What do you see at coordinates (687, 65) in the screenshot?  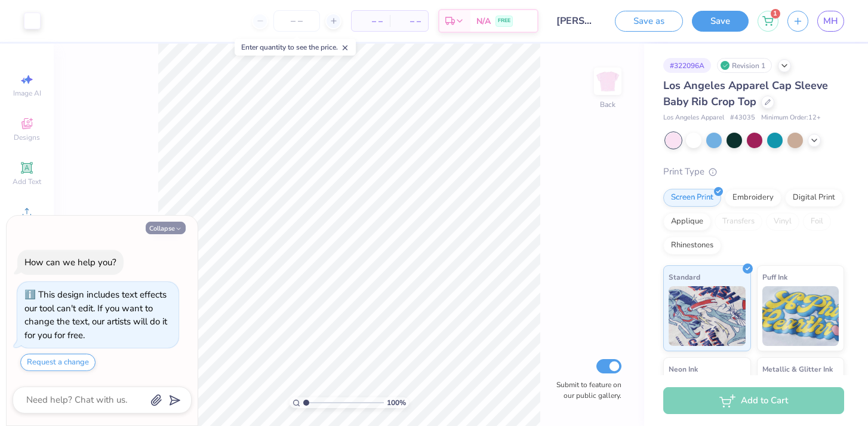 I see `div: # 322096A` at bounding box center [687, 65].